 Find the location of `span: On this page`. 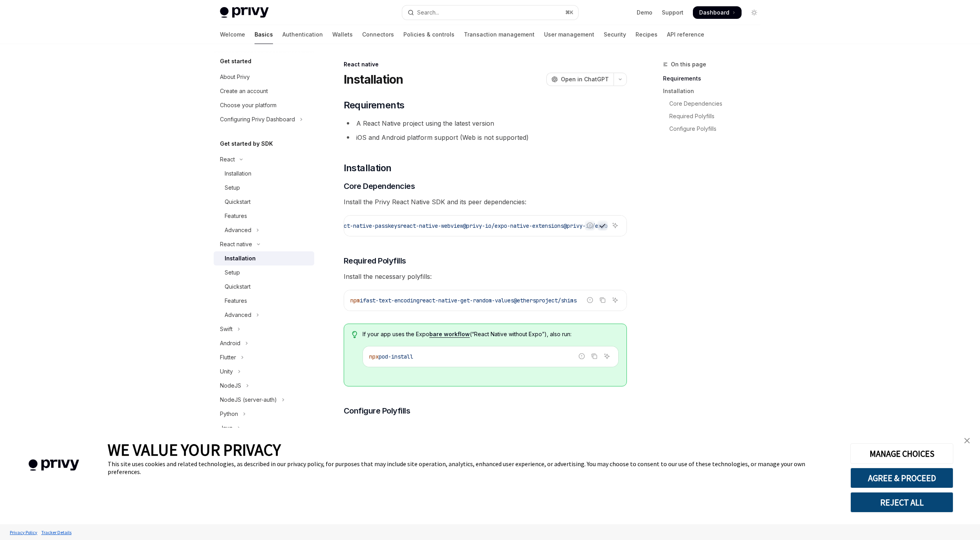

span: On this page is located at coordinates (689, 65).